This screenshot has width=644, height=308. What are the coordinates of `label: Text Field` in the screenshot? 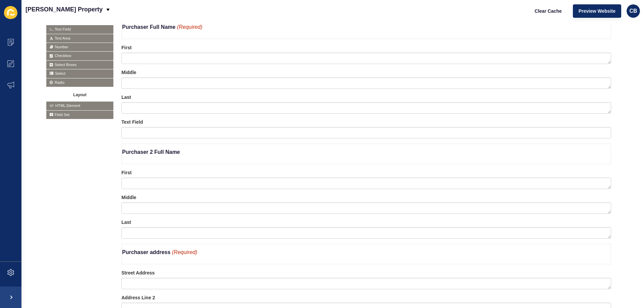 It's located at (132, 122).